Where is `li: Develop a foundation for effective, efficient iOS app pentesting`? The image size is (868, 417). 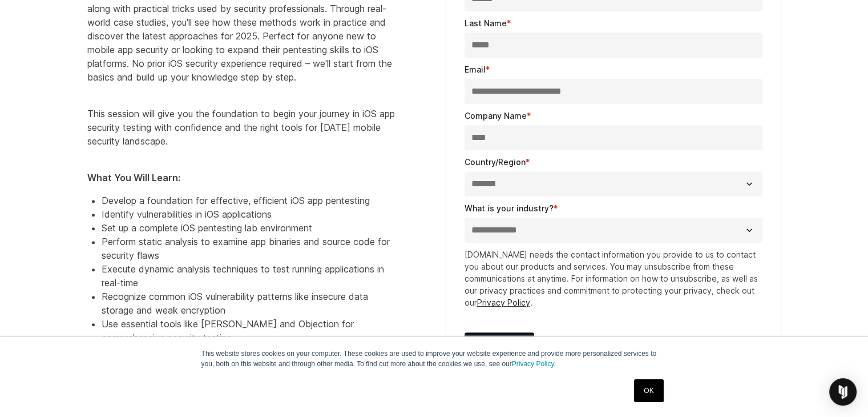
li: Develop a foundation for effective, efficient iOS app pentesting is located at coordinates (248, 201).